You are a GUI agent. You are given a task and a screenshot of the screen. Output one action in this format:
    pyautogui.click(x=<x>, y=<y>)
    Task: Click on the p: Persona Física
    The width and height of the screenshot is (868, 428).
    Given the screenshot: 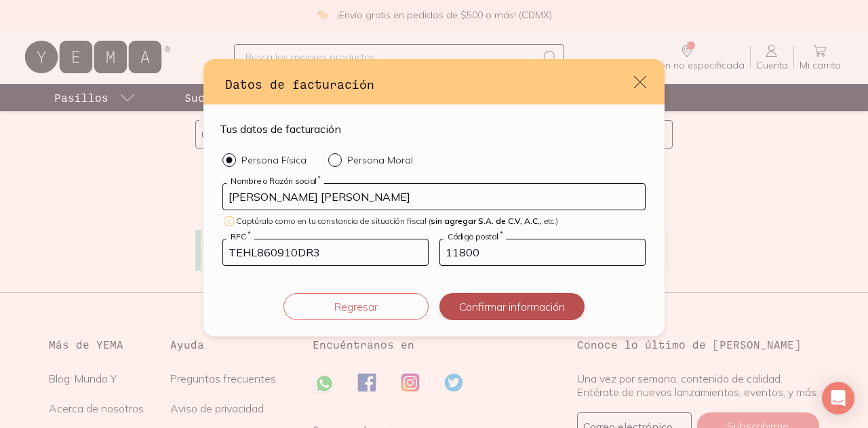 What is the action you would take?
    pyautogui.click(x=274, y=160)
    